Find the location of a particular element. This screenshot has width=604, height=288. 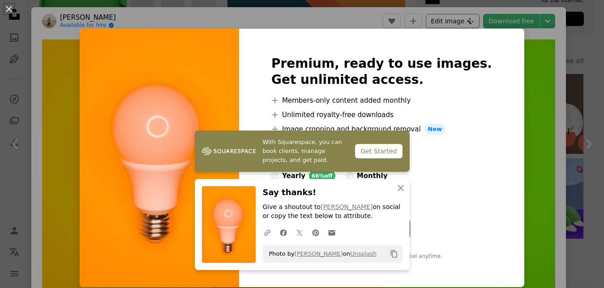

img: photo-1590845947670-c009801ffa74 is located at coordinates (159, 158).